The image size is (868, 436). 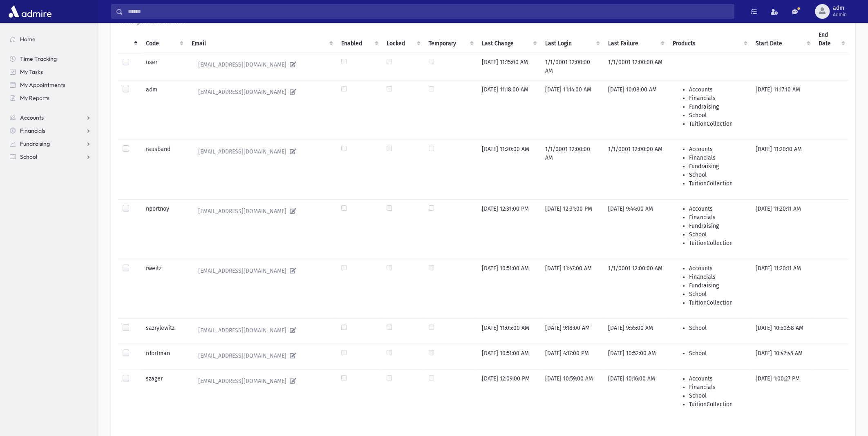 What do you see at coordinates (840, 15) in the screenshot?
I see `span: Admin` at bounding box center [840, 15].